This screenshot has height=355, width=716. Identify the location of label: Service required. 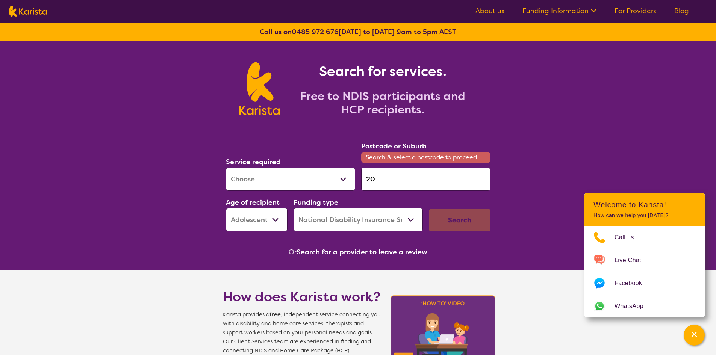
(253, 162).